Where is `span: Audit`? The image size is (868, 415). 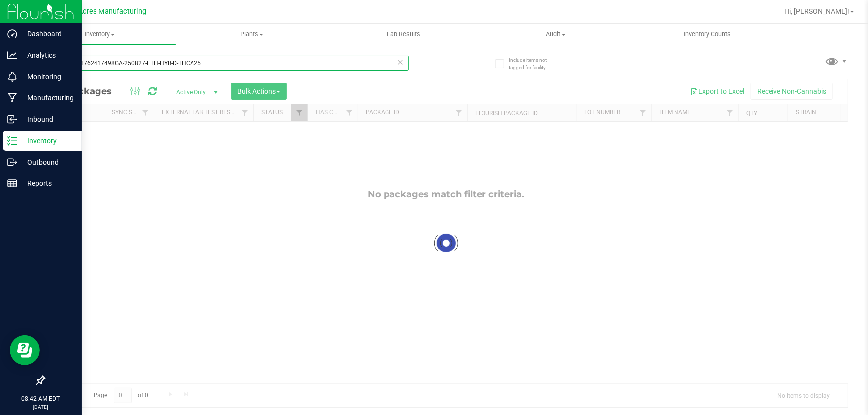 span: Audit is located at coordinates (555, 34).